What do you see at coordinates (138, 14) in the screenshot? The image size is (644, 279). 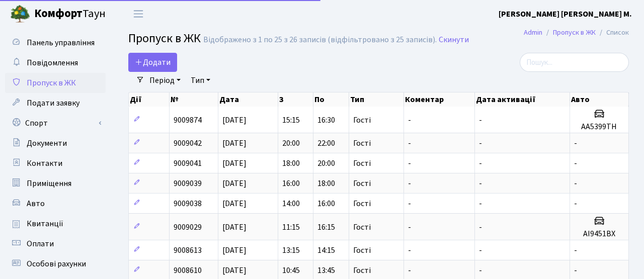 I see `button: Переключити навігацію` at bounding box center [138, 14].